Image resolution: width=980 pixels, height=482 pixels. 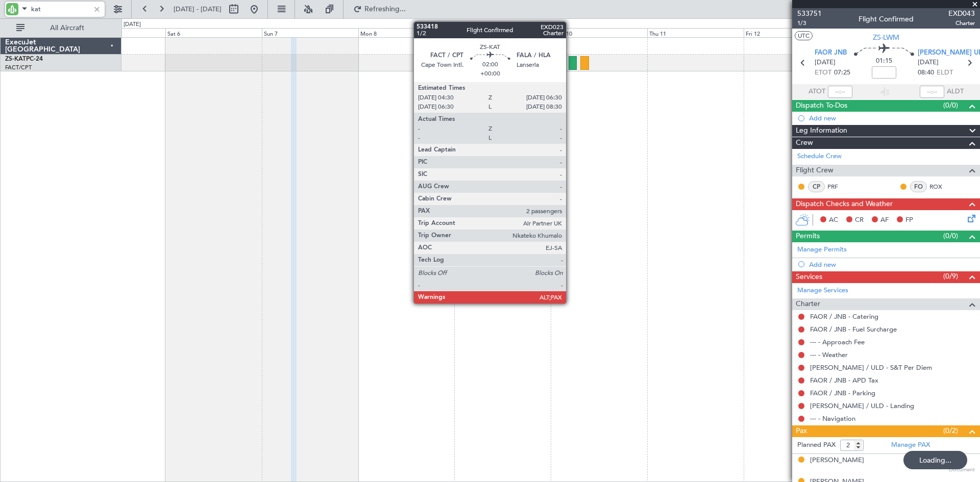 I want to click on a: Manage Permits, so click(x=822, y=250).